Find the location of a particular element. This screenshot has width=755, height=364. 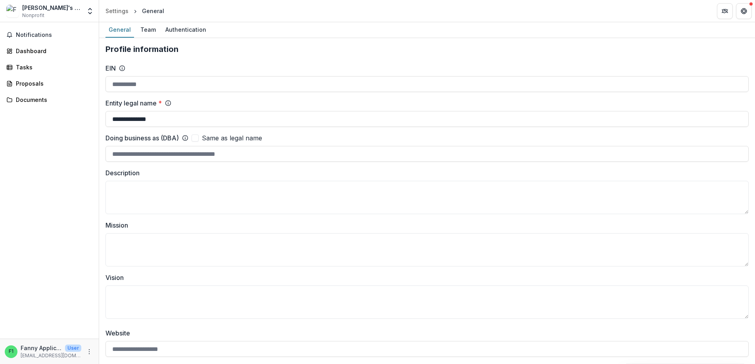

label: Description is located at coordinates (425, 173).